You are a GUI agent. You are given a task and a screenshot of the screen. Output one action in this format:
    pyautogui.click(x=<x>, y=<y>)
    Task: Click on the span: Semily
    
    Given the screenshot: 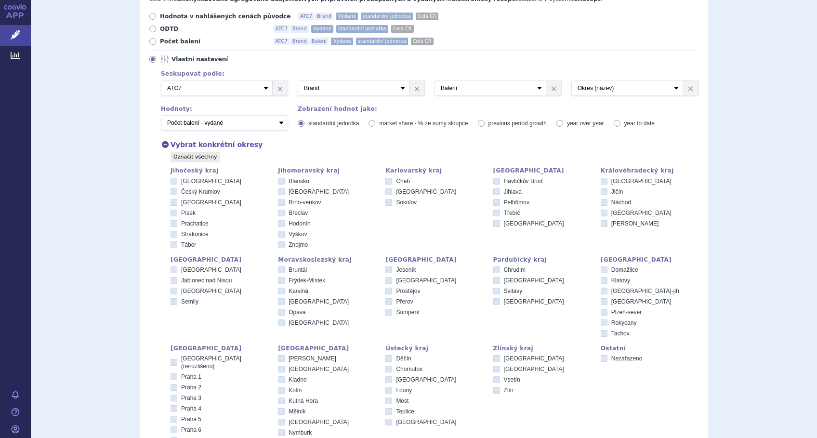 What is the action you would take?
    pyautogui.click(x=190, y=302)
    